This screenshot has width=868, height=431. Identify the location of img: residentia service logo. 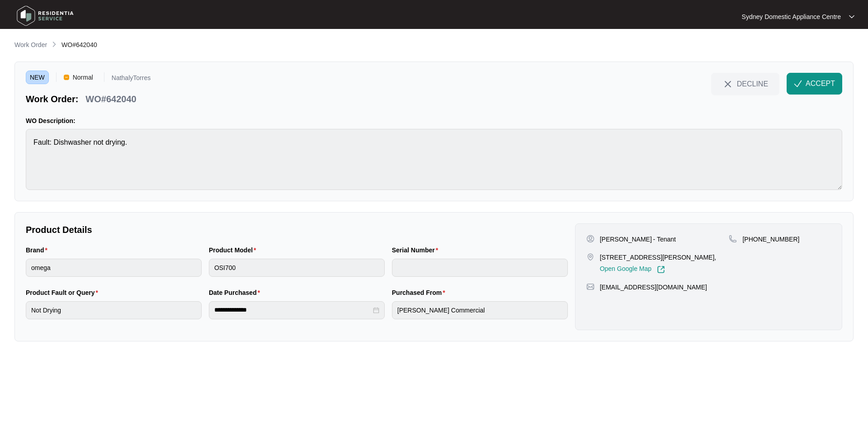
(45, 16).